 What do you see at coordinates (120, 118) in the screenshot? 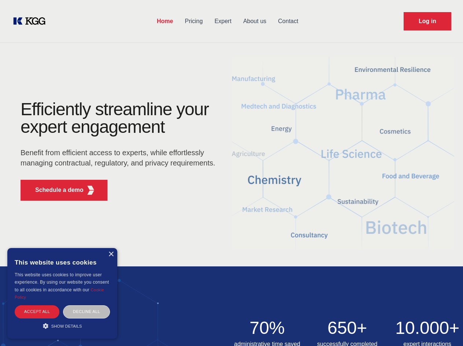
I see `h1: Efficiently streamline your expert engagement` at bounding box center [120, 118].